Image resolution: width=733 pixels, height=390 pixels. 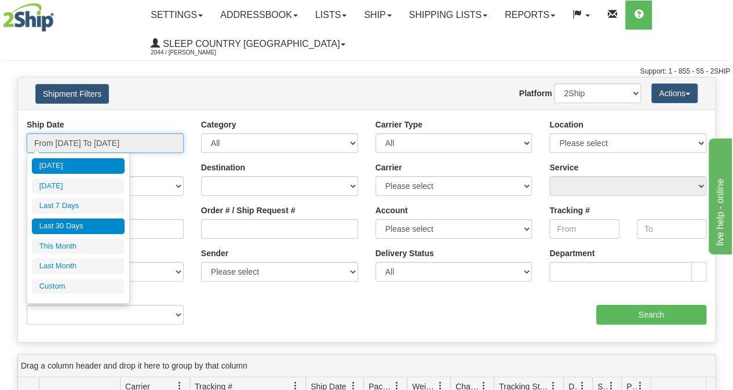 What do you see at coordinates (535, 93) in the screenshot?
I see `label: Platform` at bounding box center [535, 93].